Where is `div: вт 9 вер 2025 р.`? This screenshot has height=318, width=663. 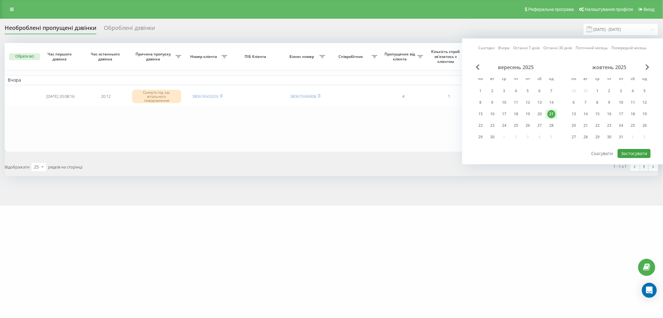
div: вт 9 вер 2025 р. is located at coordinates (493, 102).